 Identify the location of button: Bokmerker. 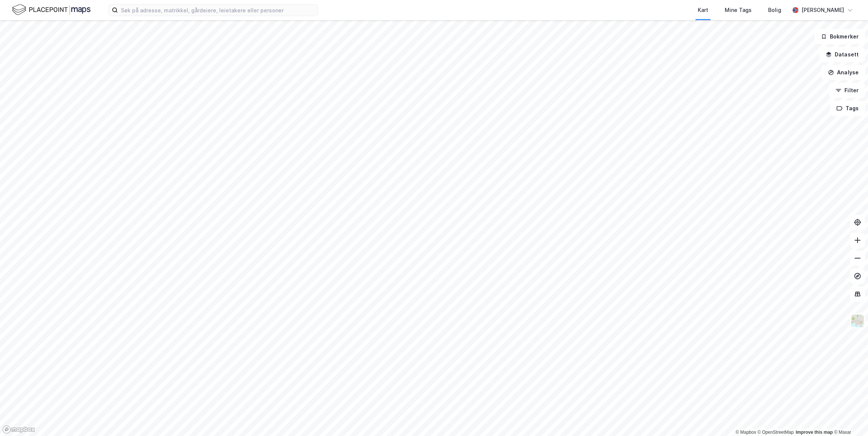
(839, 36).